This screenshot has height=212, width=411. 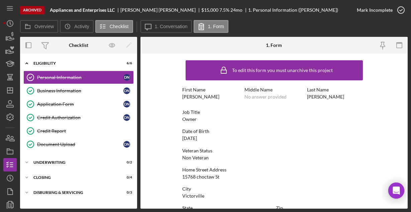 What do you see at coordinates (79, 144) in the screenshot?
I see `a: Document UploadDN` at bounding box center [79, 144].